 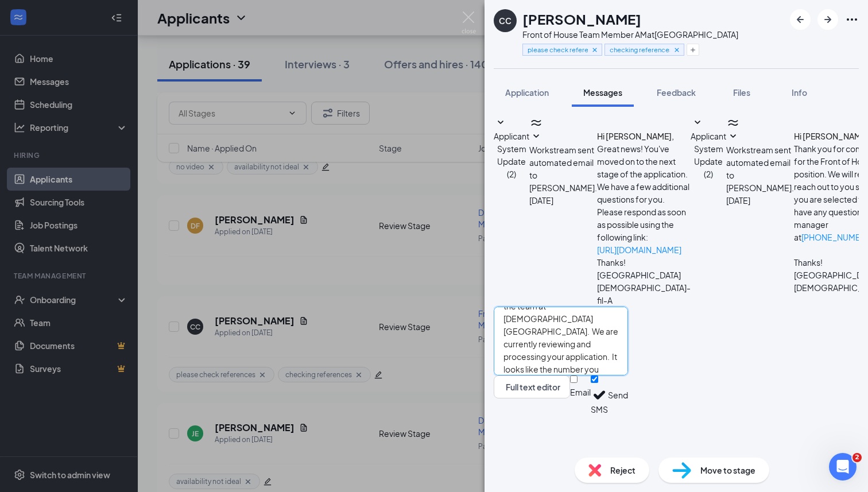 I want to click on button: Plus, so click(x=693, y=49).